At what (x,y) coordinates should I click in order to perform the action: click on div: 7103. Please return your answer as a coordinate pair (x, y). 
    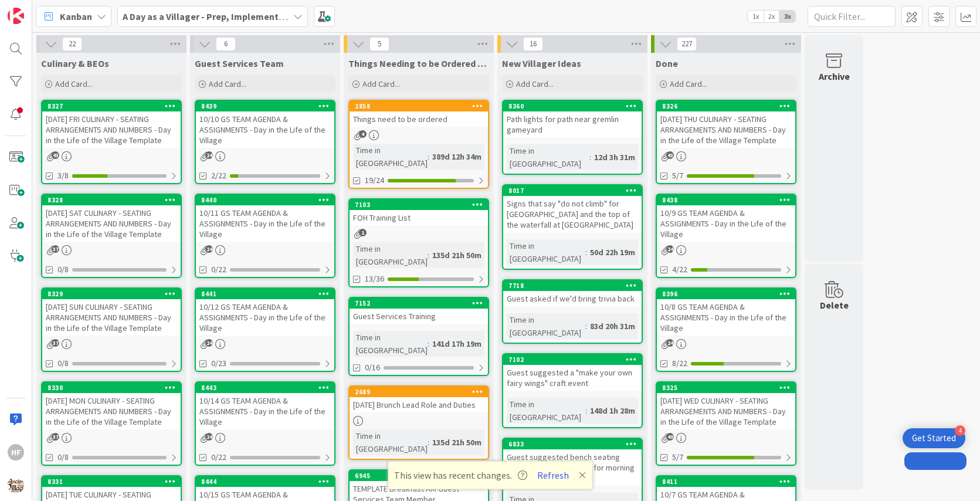
    Looking at the image, I should click on (421, 205).